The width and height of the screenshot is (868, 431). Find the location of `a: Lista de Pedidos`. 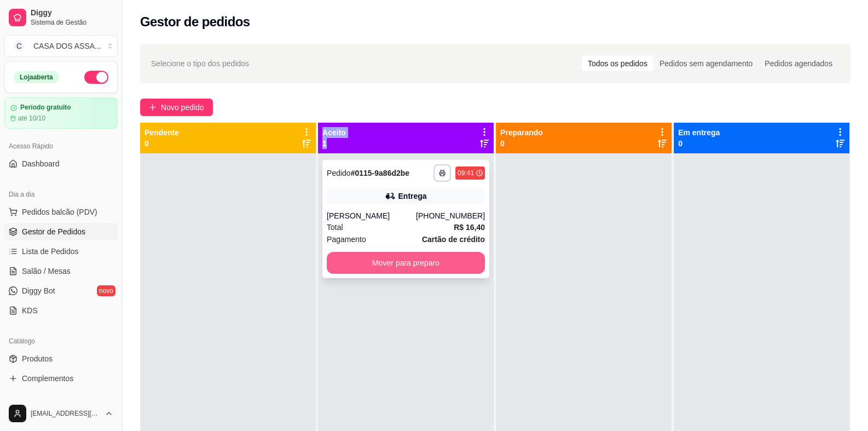

a: Lista de Pedidos is located at coordinates (61, 251).